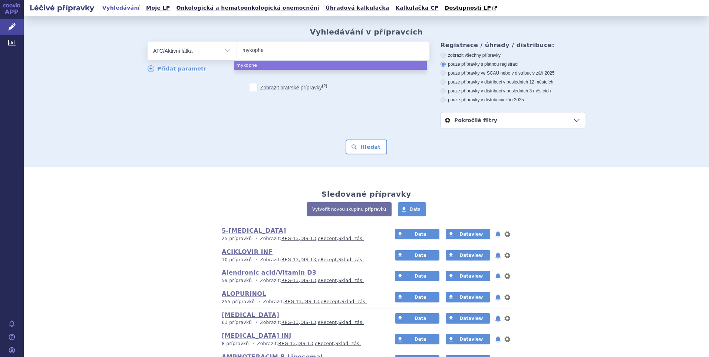 This screenshot has width=709, height=357. What do you see at coordinates (471, 8) in the screenshot?
I see `a: Dostupnosti LP` at bounding box center [471, 8].